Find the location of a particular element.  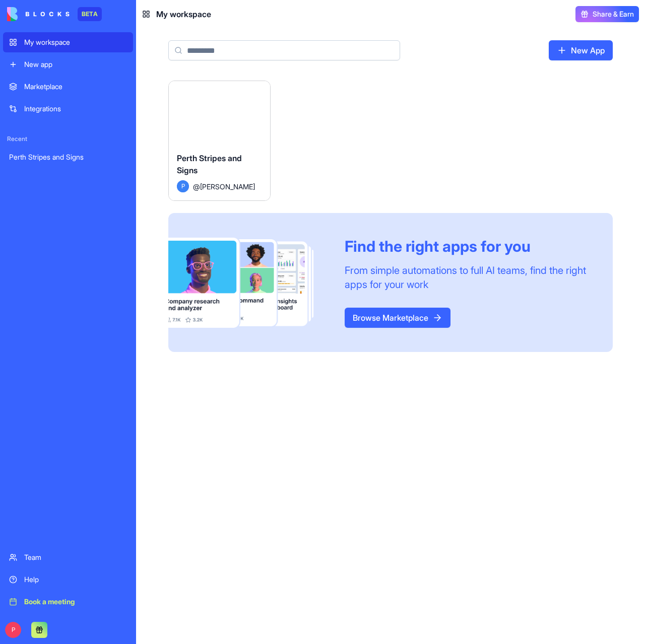

div: Book a meeting is located at coordinates (76, 602).